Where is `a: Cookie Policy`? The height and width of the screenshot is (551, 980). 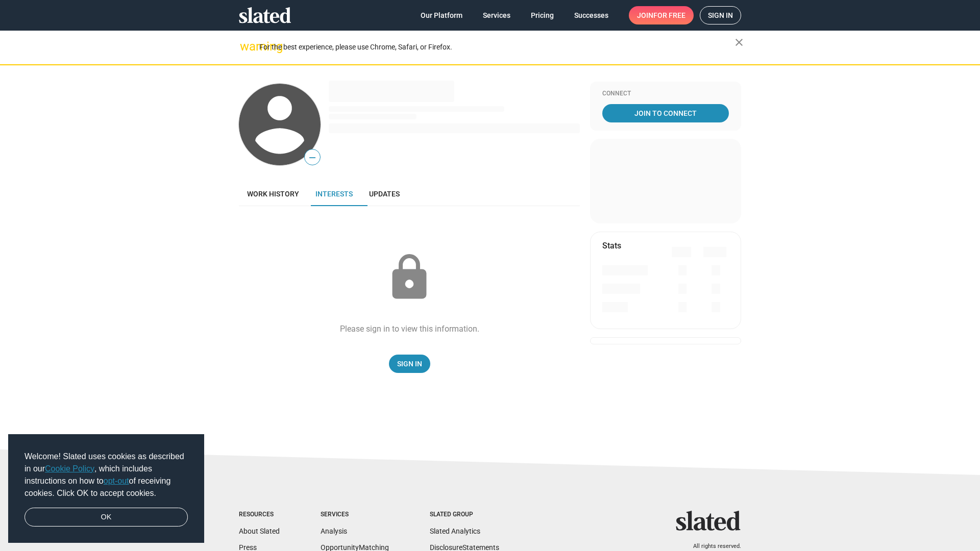 a: Cookie Policy is located at coordinates (69, 468).